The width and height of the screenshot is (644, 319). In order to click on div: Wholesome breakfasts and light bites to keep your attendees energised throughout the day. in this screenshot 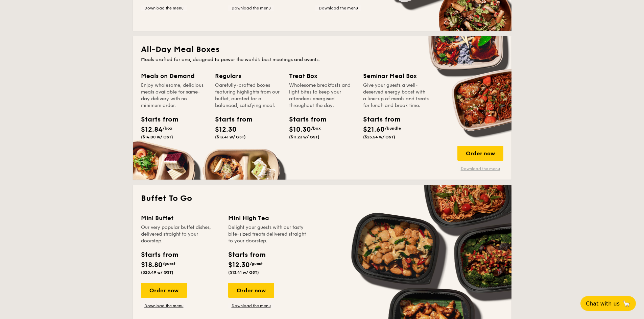, I will do `click(322, 96)`.